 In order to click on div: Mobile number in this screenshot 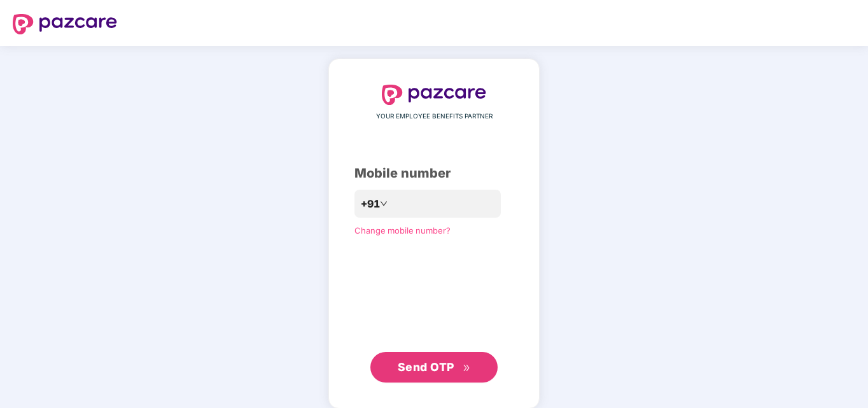, I will do `click(434, 173)`.